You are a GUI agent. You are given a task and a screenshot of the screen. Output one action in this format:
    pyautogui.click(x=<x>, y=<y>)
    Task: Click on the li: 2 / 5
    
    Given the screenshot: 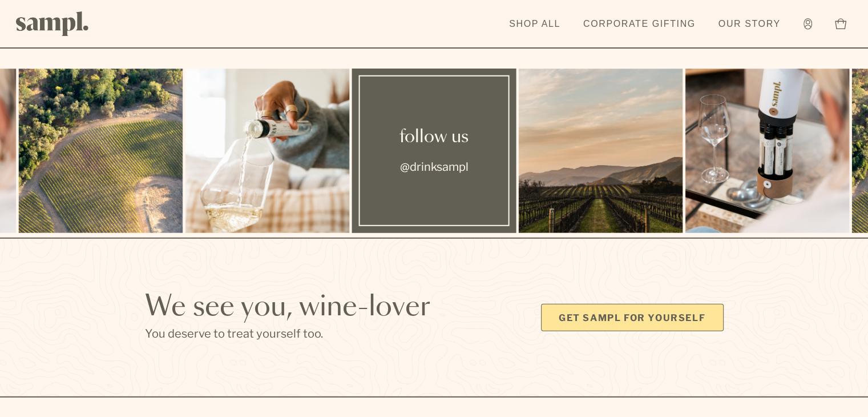 What is the action you would take?
    pyautogui.click(x=268, y=151)
    